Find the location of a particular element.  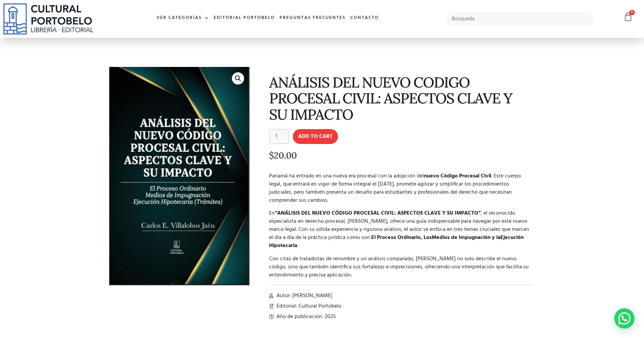

span: Editorial: Cultural Portobelo is located at coordinates (308, 306).